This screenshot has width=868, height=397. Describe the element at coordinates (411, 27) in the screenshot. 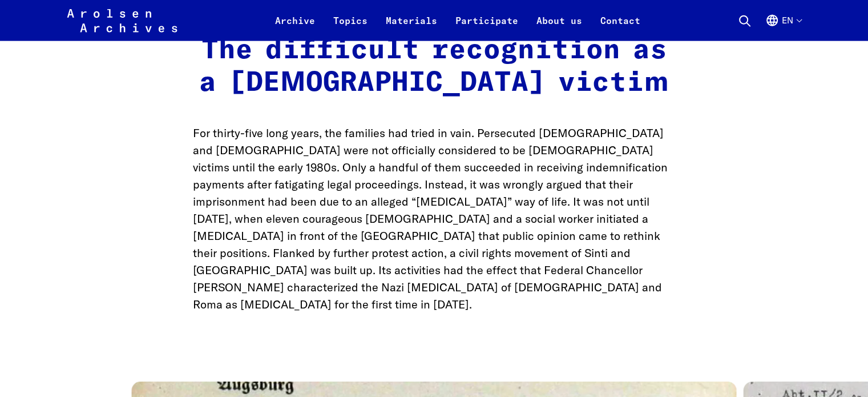

I see `a: Materials` at that location.